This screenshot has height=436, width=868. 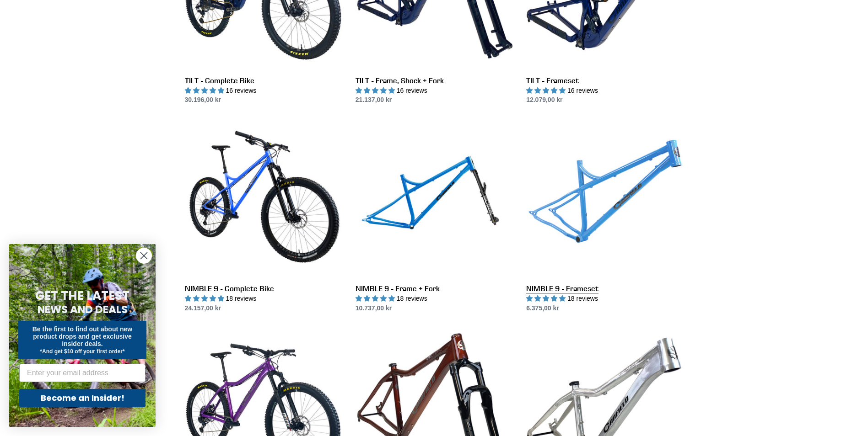 What do you see at coordinates (82, 398) in the screenshot?
I see `button: Become an Insider!` at bounding box center [82, 398].